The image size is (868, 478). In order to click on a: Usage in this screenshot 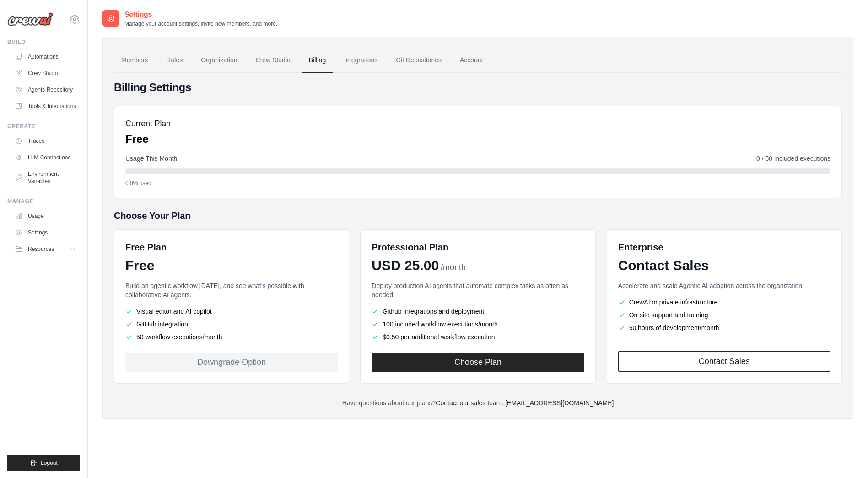, I will do `click(45, 216)`.